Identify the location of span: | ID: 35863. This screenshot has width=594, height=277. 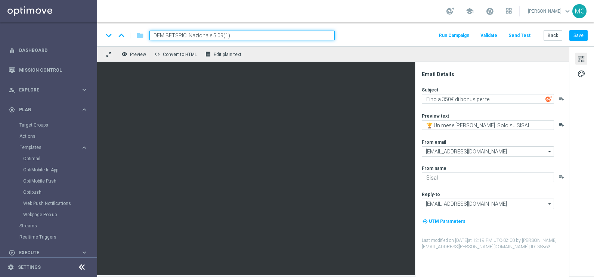
(540, 247).